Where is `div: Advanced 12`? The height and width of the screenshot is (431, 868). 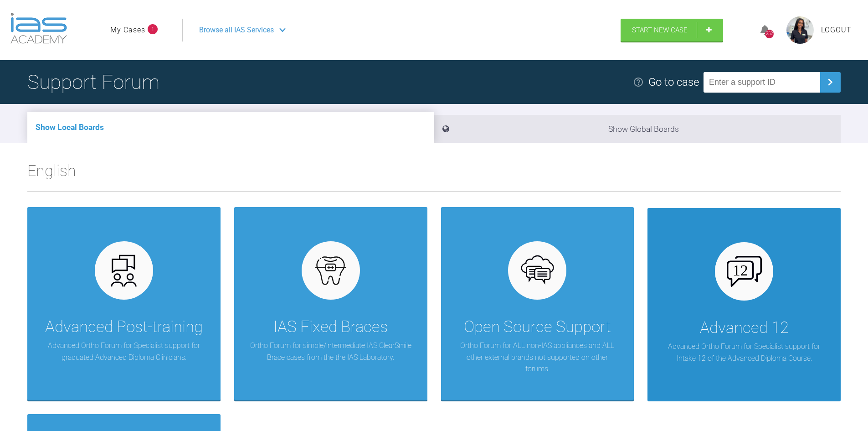
div: Advanced 12 is located at coordinates (744, 328).